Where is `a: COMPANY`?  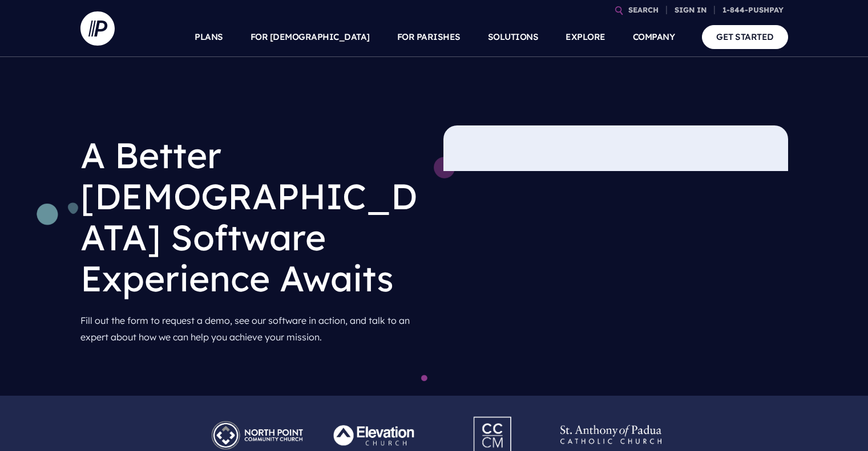
a: COMPANY is located at coordinates (654, 37).